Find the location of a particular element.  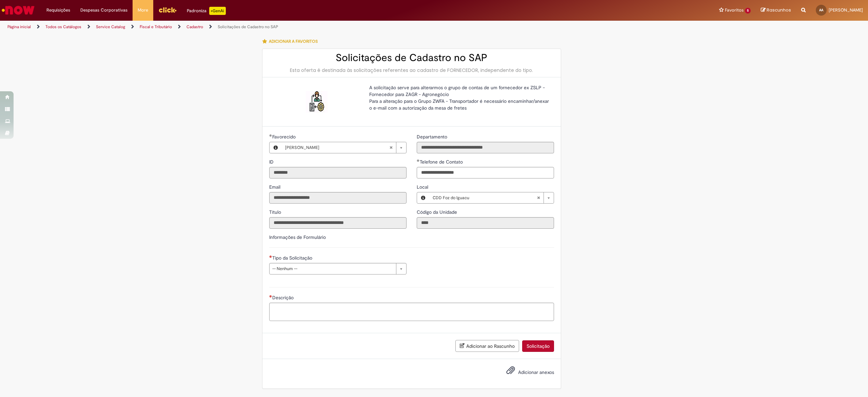

span: Somente leitura - Departamento is located at coordinates (433, 137).